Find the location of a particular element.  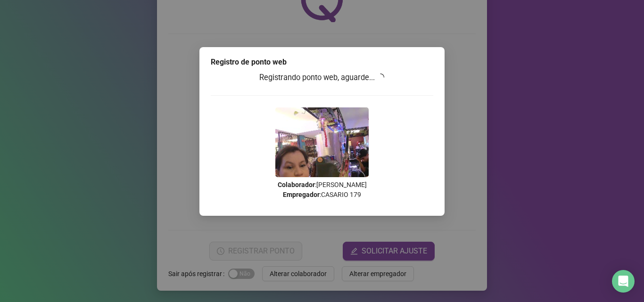

div: Open Intercom Messenger is located at coordinates (623, 281).